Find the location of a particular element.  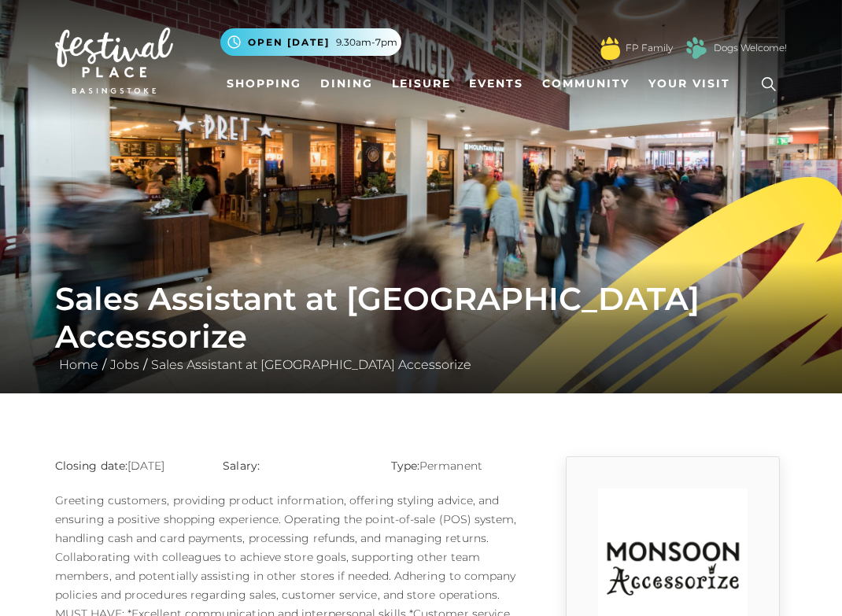

a: FP Family is located at coordinates (650, 48).